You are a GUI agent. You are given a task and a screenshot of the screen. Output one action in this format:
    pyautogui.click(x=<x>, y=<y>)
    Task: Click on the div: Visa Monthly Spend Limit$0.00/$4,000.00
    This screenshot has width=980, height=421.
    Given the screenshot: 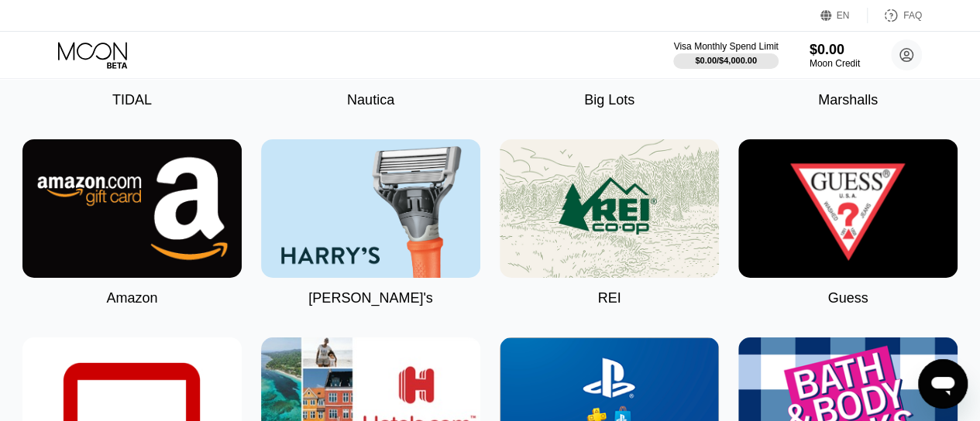 What is the action you would take?
    pyautogui.click(x=725, y=55)
    